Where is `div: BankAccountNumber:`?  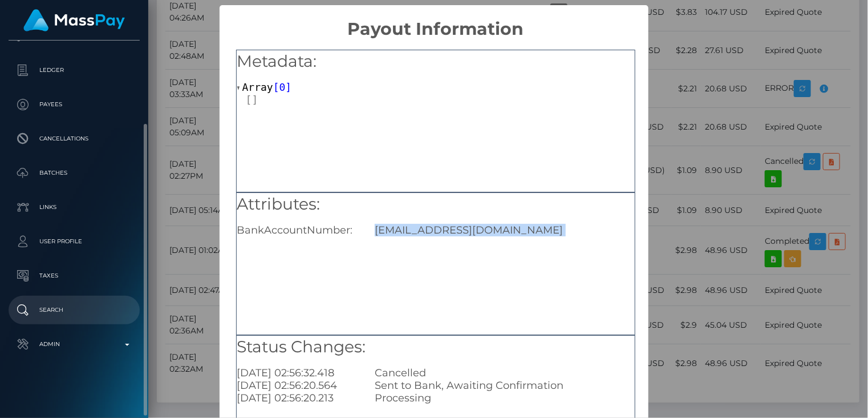 div: BankAccountNumber: is located at coordinates (297, 230).